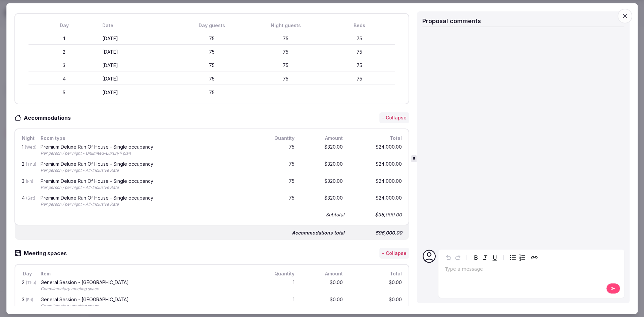 Image resolution: width=644 pixels, height=317 pixels. Describe the element at coordinates (64, 92) in the screenshot. I see `div: 5` at that location.